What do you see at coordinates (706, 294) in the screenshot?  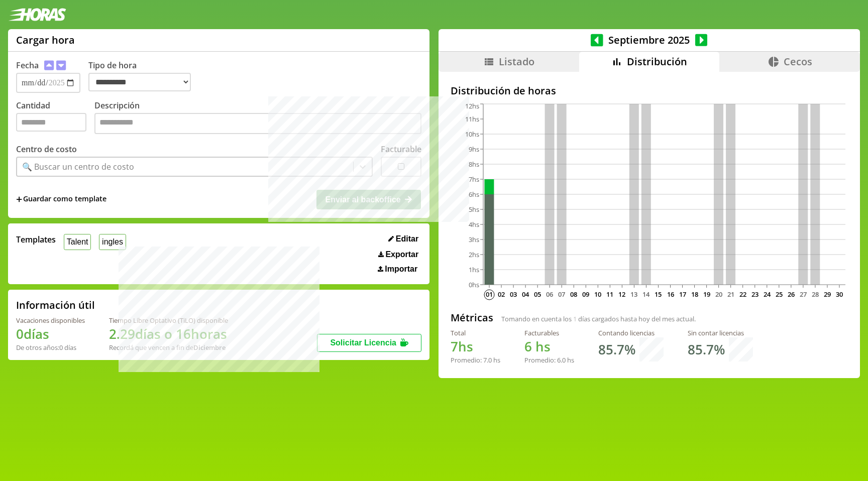 I see `text: 19` at bounding box center [706, 294].